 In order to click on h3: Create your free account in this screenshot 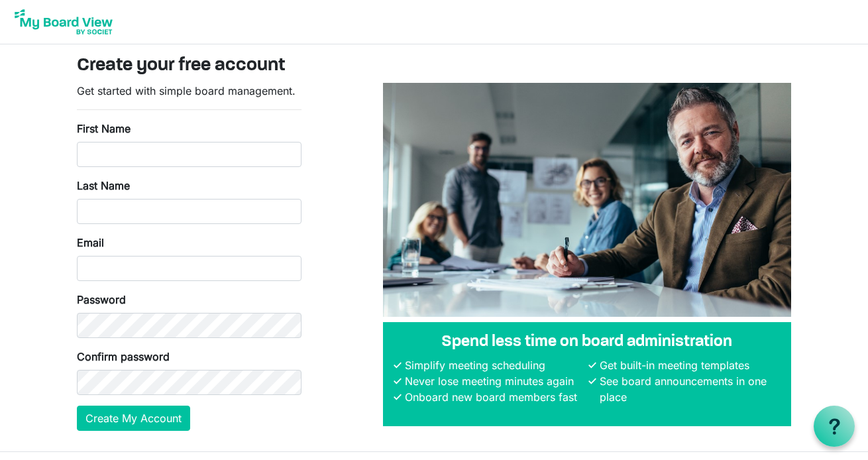, I will do `click(434, 67)`.